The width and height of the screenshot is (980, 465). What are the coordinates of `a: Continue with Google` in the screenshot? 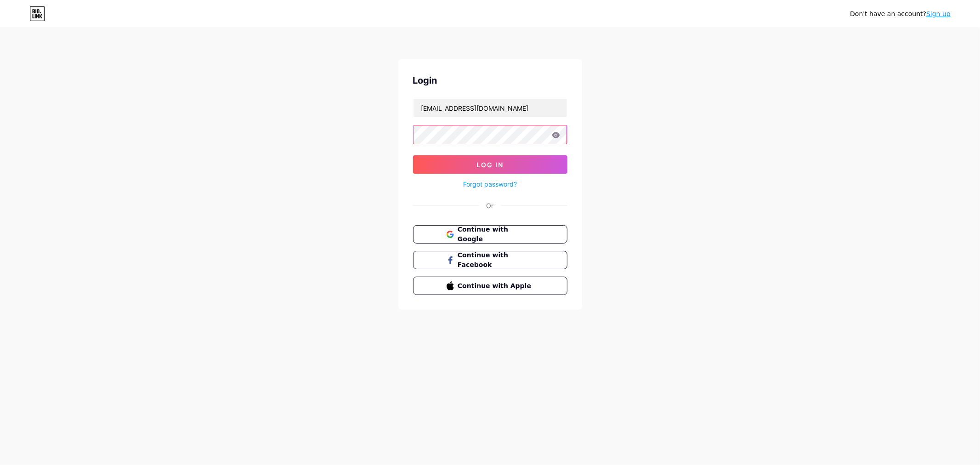 It's located at (491, 234).